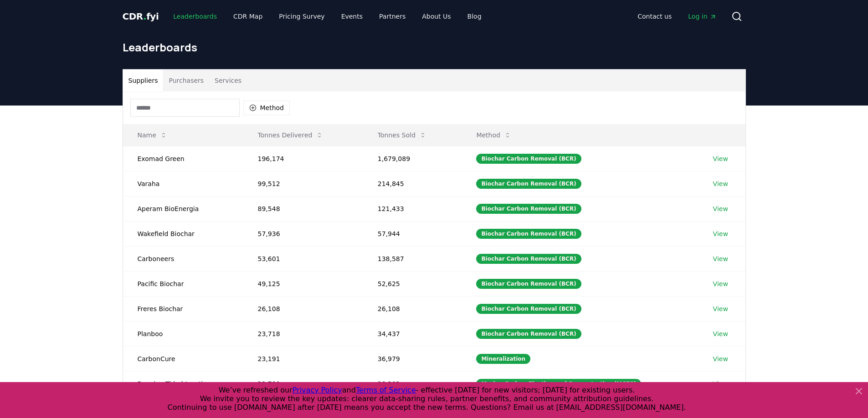 This screenshot has width=868, height=418. What do you see at coordinates (434, 47) in the screenshot?
I see `h1: Leaderboards` at bounding box center [434, 47].